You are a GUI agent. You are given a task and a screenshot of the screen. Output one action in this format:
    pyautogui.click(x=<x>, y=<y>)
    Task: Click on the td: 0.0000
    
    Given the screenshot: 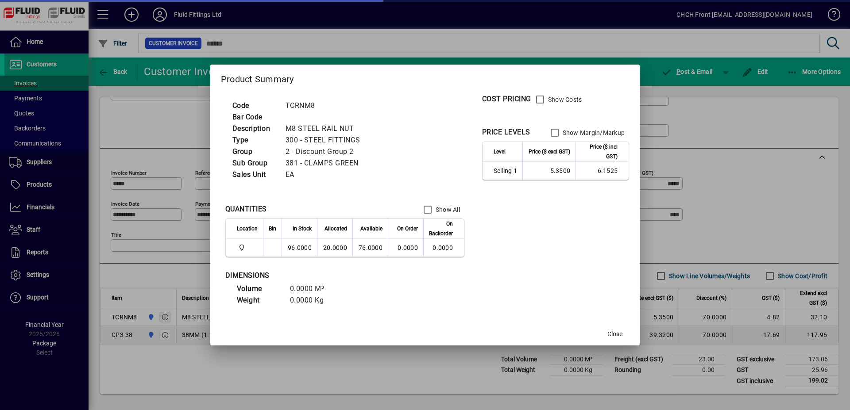 What is the action you would take?
    pyautogui.click(x=444, y=248)
    